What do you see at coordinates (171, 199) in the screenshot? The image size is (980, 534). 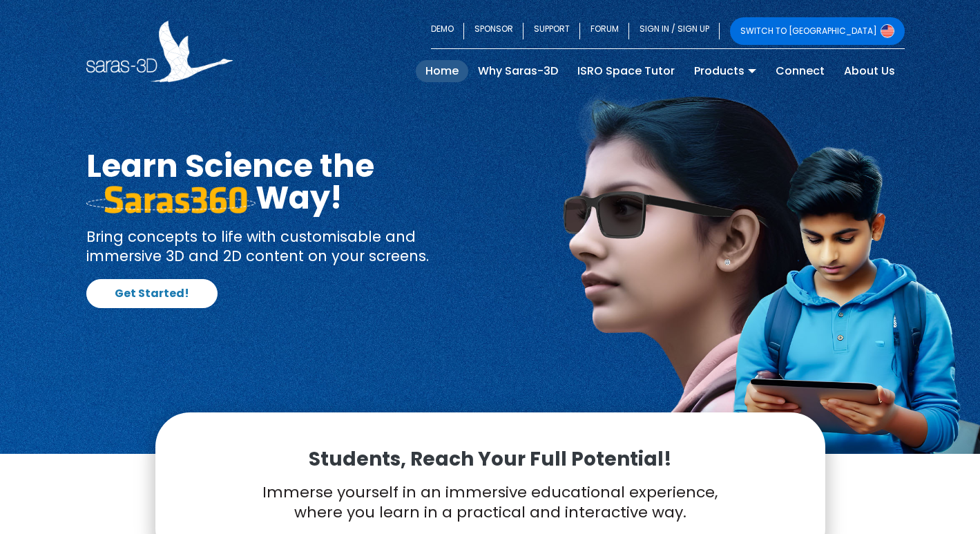 I see `img: saras 360` at bounding box center [171, 199].